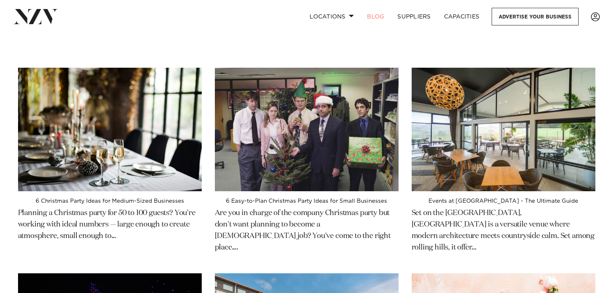 This screenshot has height=293, width=613. I want to click on a: Advertise your business, so click(535, 16).